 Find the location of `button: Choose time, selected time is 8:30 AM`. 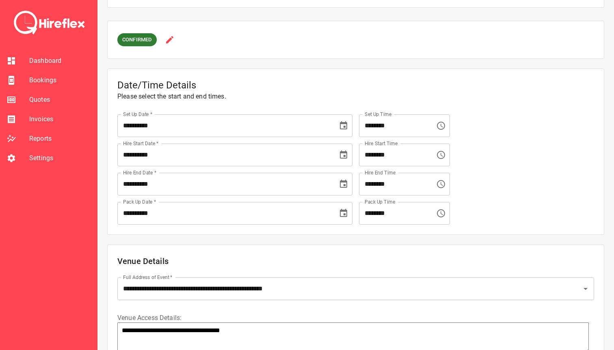

button: Choose time, selected time is 8:30 AM is located at coordinates (441, 126).